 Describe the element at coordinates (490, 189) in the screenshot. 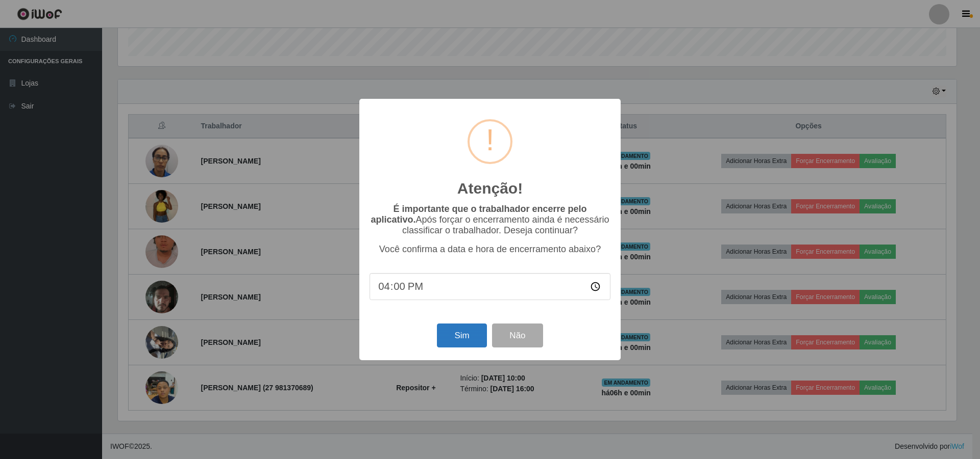

I see `h2: Atenção!` at that location.